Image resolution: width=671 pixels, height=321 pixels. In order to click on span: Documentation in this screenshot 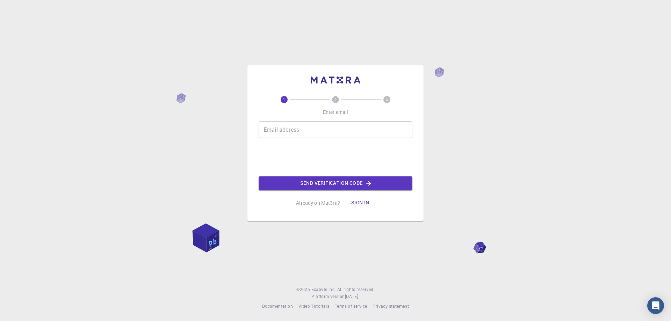, I will do `click(277, 306)`.